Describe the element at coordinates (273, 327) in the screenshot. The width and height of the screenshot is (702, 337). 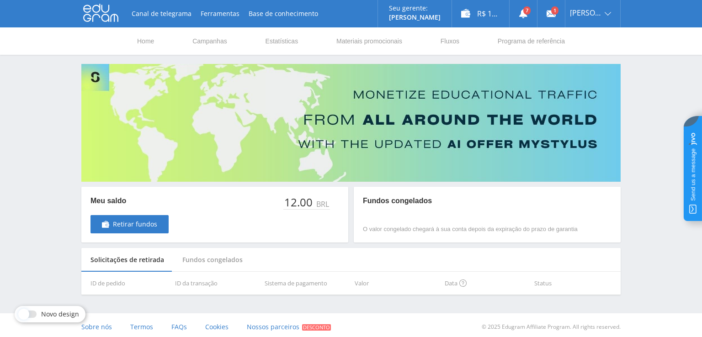
I see `span: Nossos parceiros` at that location.